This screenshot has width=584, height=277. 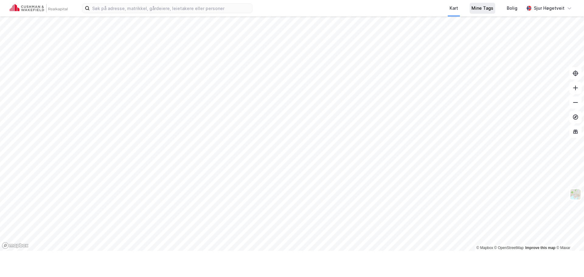 What do you see at coordinates (509, 248) in the screenshot?
I see `a: OpenStreetMap` at bounding box center [509, 248].